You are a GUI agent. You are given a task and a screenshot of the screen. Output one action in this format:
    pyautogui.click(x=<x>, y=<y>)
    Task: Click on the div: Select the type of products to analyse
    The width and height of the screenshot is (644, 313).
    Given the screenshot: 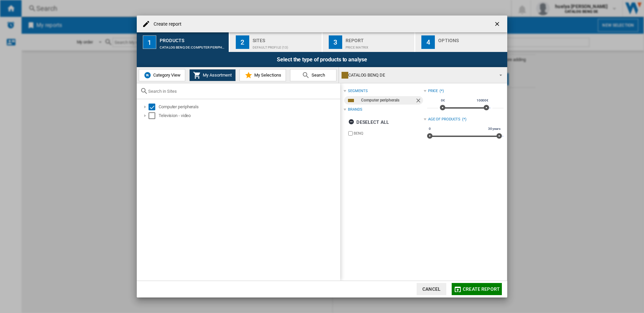 What is the action you would take?
    pyautogui.click(x=322, y=59)
    